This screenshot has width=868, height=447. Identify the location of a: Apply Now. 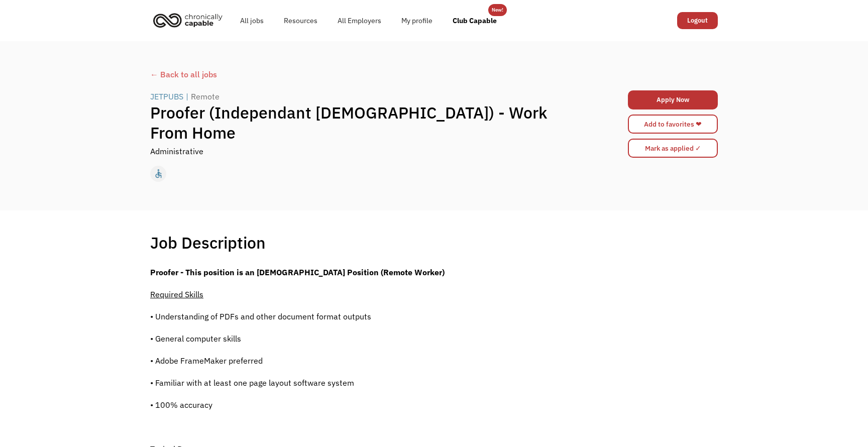
(673, 100).